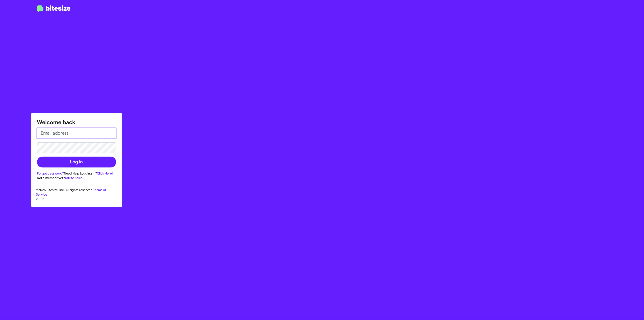 Image resolution: width=644 pixels, height=320 pixels. What do you see at coordinates (76, 162) in the screenshot?
I see `button: Log In` at bounding box center [76, 162].